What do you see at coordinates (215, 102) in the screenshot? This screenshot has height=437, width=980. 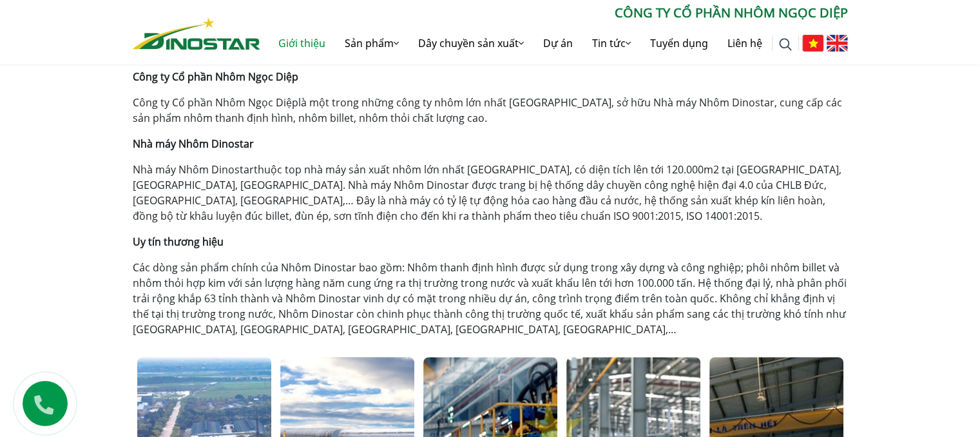 I see `a: Công ty Cổ phần Nhôm Ngọc Diệp` at bounding box center [215, 102].